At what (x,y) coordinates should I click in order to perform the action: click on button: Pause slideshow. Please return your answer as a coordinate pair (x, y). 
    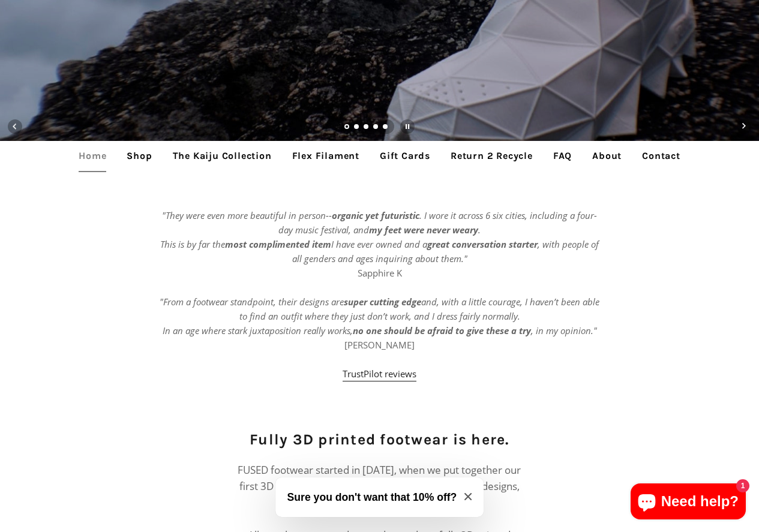
    Looking at the image, I should click on (407, 127).